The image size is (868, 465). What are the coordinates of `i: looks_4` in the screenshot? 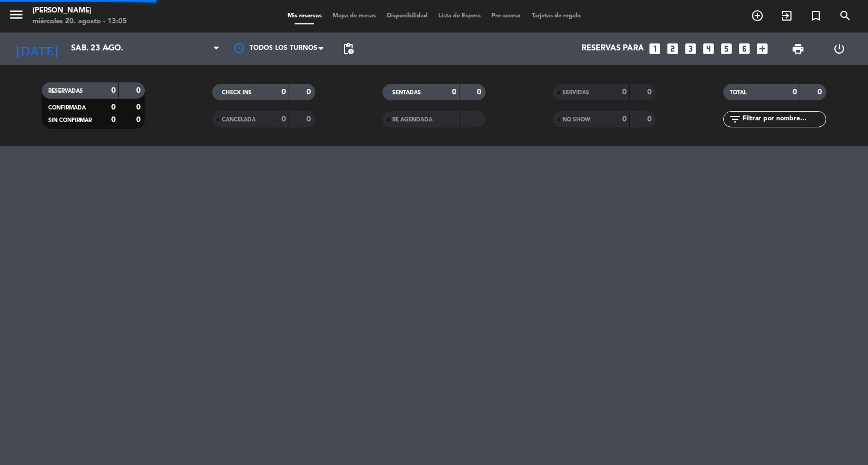 It's located at (708, 49).